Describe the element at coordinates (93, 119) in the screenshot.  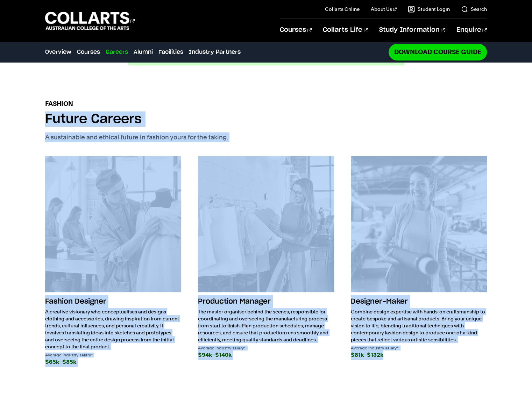
I see `h2: Future Careers` at that location.